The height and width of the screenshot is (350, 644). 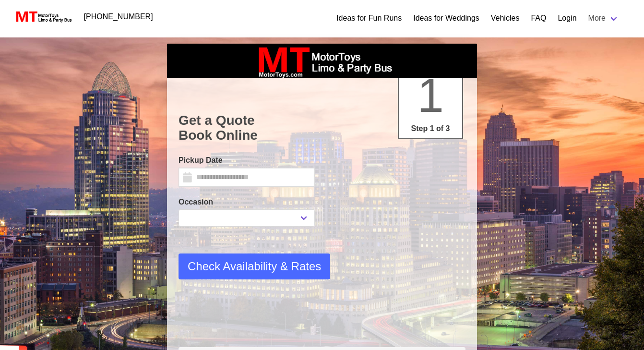 What do you see at coordinates (430, 128) in the screenshot?
I see `p: Step 1 of 3` at bounding box center [430, 128].